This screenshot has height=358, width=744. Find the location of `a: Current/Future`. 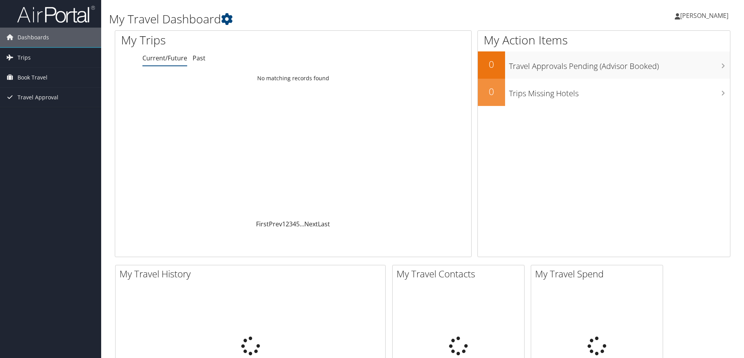

a: Current/Future is located at coordinates (165, 58).